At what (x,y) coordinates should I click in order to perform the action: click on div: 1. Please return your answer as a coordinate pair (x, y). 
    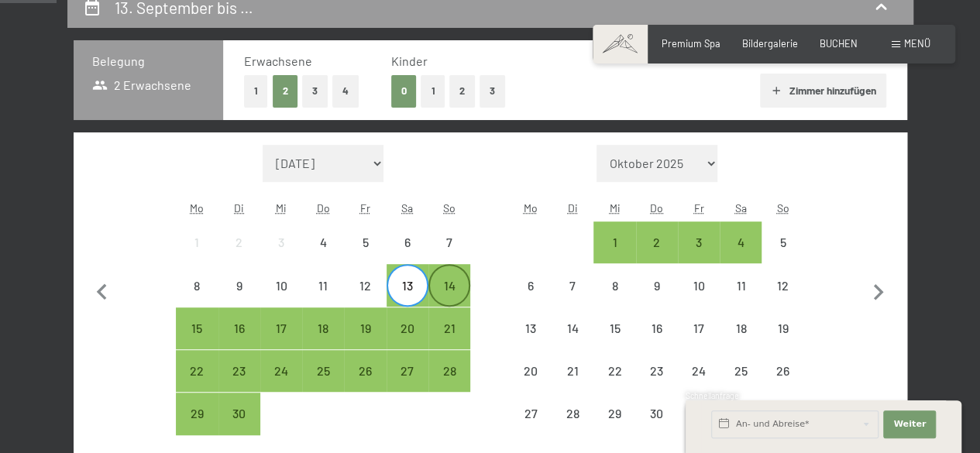
    Looking at the image, I should click on (196, 255).